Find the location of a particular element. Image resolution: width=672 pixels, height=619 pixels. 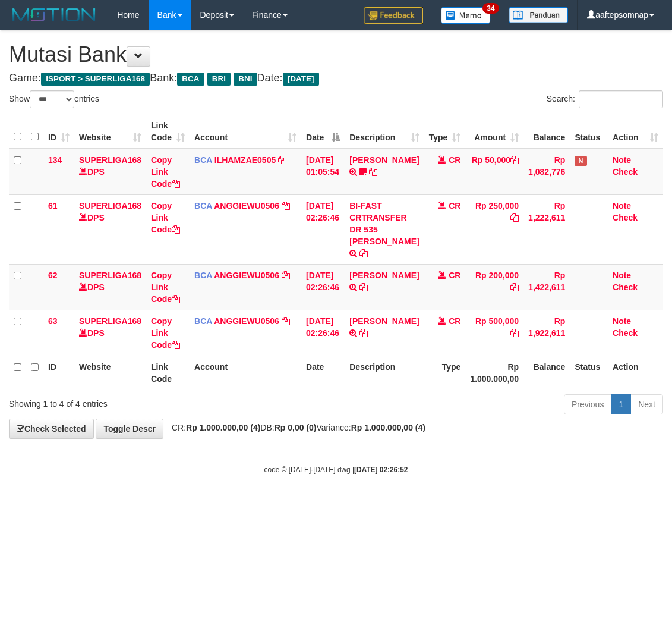

th: Date: activate to sort column descending is located at coordinates (322, 131).